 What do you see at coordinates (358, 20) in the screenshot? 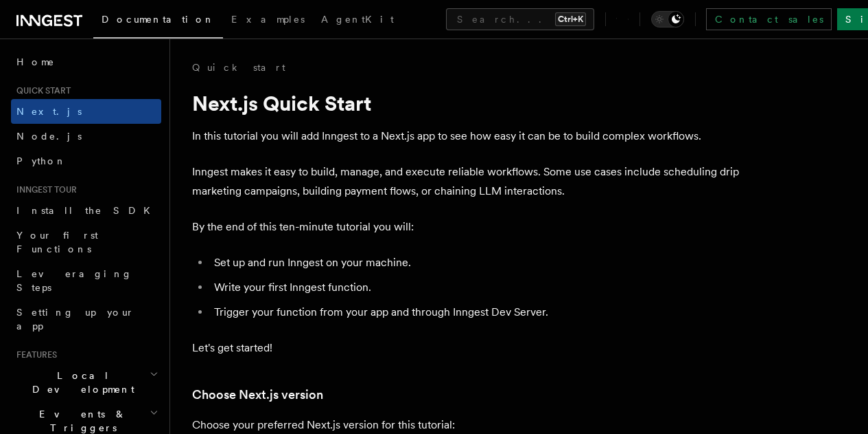
I see `a: AgentKit` at bounding box center [358, 20].